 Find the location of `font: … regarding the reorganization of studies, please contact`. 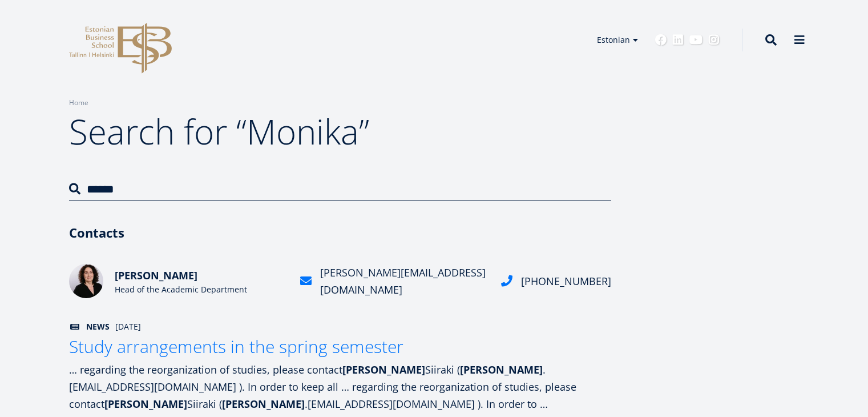

font: … regarding the reorganization of studies, please contact is located at coordinates (206, 370).